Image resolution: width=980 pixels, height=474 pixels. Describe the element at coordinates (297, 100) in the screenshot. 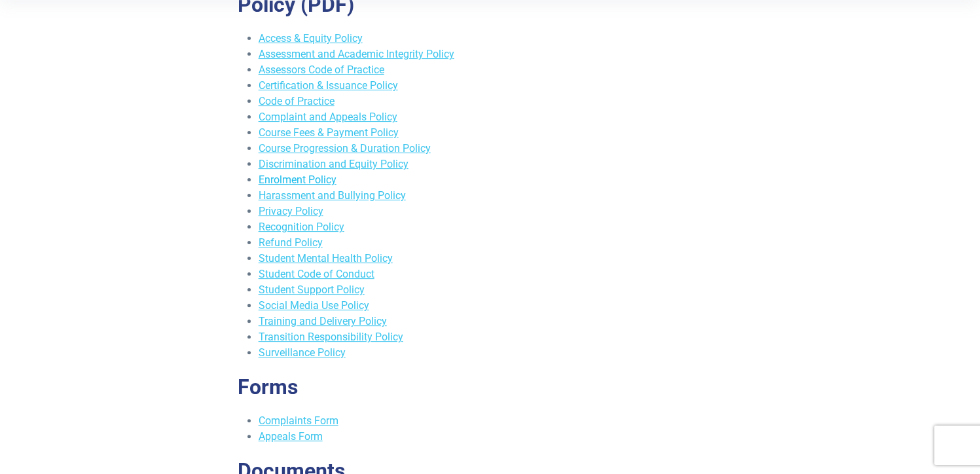

I see `a: Code of Practice` at that location.